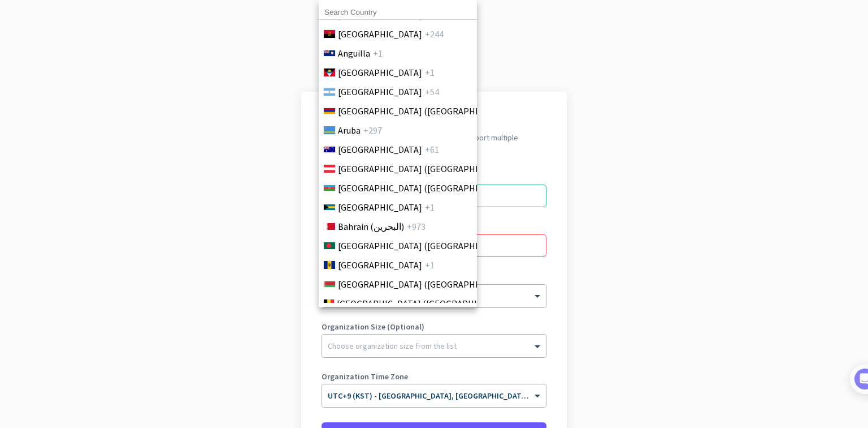  I want to click on input: Search Country, so click(398, 13).